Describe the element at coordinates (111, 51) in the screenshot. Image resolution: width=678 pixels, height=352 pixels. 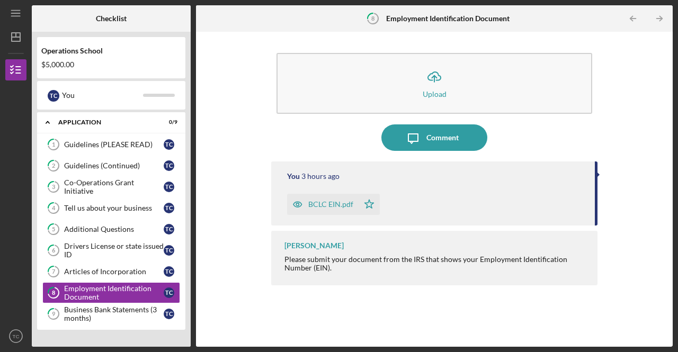
I see `div: Operations School` at that location.